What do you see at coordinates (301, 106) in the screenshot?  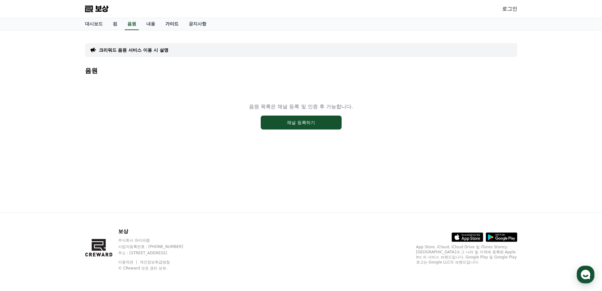 I see `font: 음원 목록은 채널 등록 및 인증 후 가능합니다.` at bounding box center [301, 106].